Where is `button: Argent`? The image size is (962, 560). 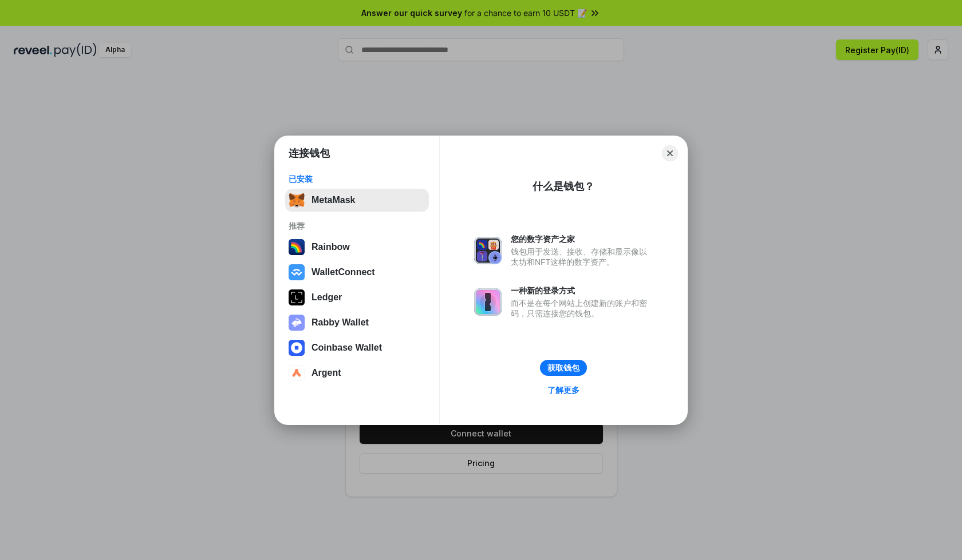 button: Argent is located at coordinates (357, 373).